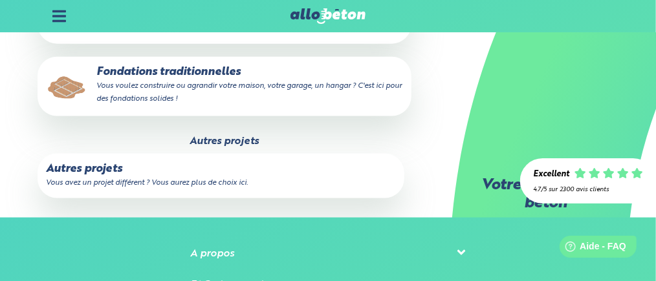  I want to click on p: Autres projets, so click(221, 169).